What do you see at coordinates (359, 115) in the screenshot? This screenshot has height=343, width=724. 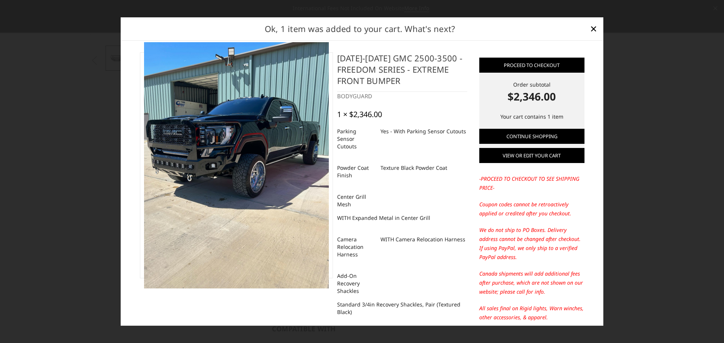 I see `div: 1 × $2,346.00` at bounding box center [359, 115].